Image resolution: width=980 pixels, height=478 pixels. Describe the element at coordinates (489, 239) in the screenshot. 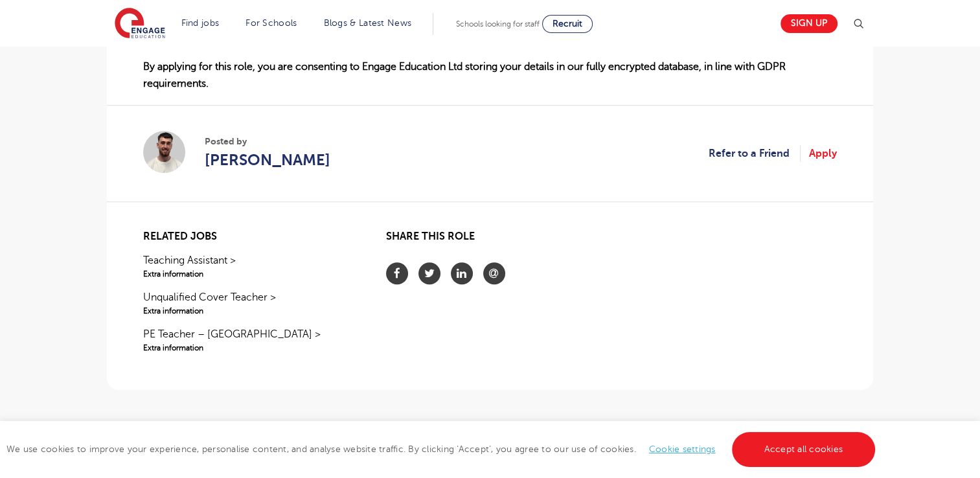

I see `h2: Share this role` at that location.